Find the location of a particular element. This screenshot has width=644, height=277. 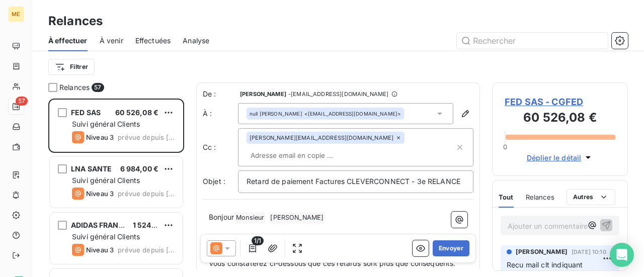

span: 60 526,08 € is located at coordinates (137, 112).